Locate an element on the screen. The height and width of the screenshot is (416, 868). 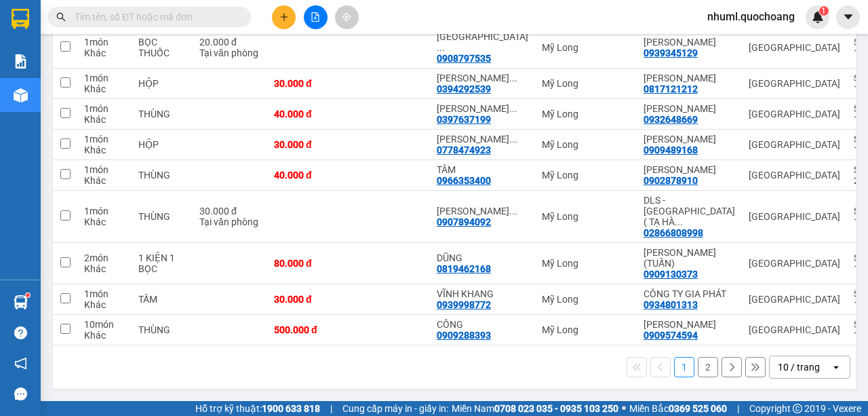
button: file-add is located at coordinates (316, 17).